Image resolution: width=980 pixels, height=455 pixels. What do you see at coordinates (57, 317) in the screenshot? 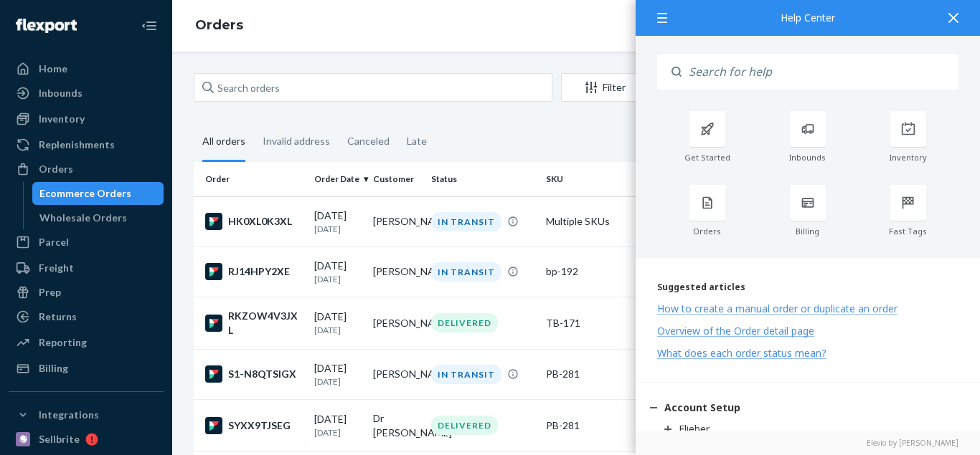
I see `div: Returns` at bounding box center [57, 317].